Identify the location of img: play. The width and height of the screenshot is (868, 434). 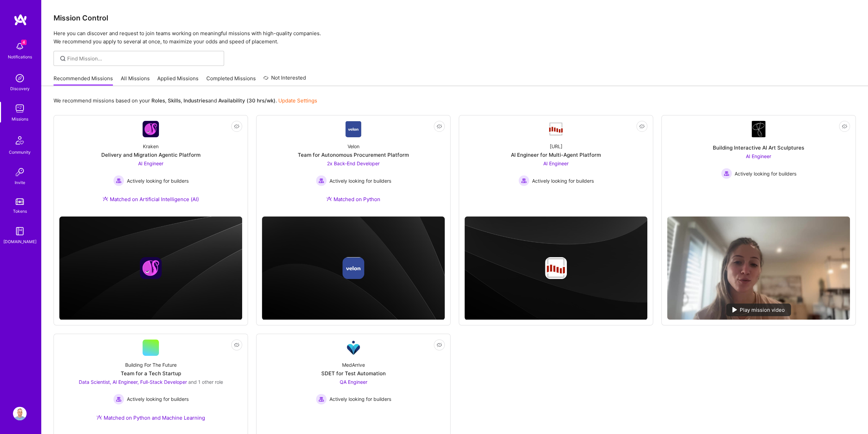
(735, 309).